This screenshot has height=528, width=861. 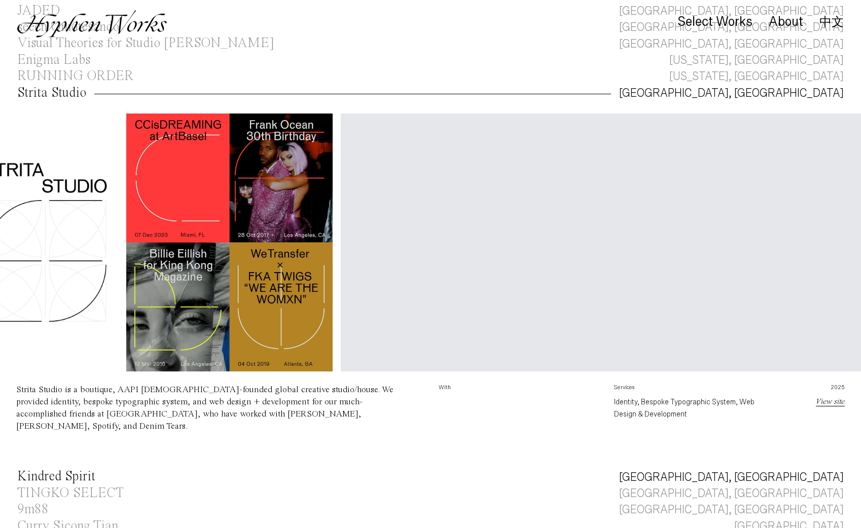 What do you see at coordinates (715, 22) in the screenshot?
I see `div: Select Works` at bounding box center [715, 22].